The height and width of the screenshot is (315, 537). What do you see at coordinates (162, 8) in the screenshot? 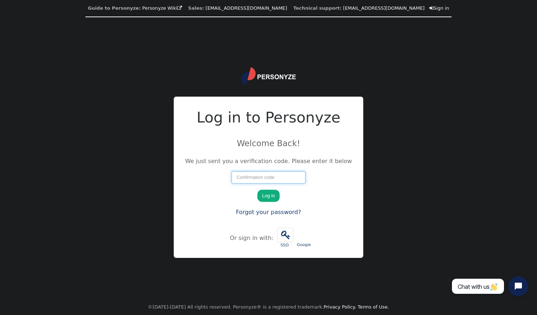
I see `a: Personyze Wiki` at bounding box center [162, 8].